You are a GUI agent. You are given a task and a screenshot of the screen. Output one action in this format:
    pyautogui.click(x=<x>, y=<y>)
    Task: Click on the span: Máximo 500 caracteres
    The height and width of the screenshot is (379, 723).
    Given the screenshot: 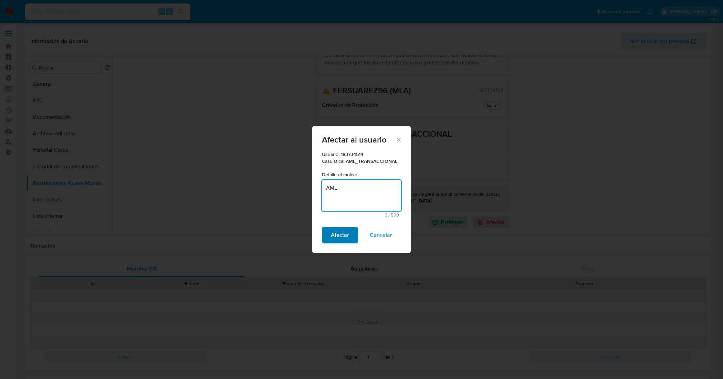 What is the action you would take?
    pyautogui.click(x=361, y=215)
    